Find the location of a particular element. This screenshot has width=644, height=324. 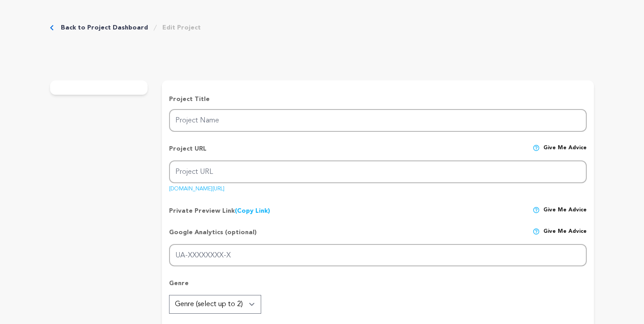

a: Edit Project is located at coordinates (182, 28).